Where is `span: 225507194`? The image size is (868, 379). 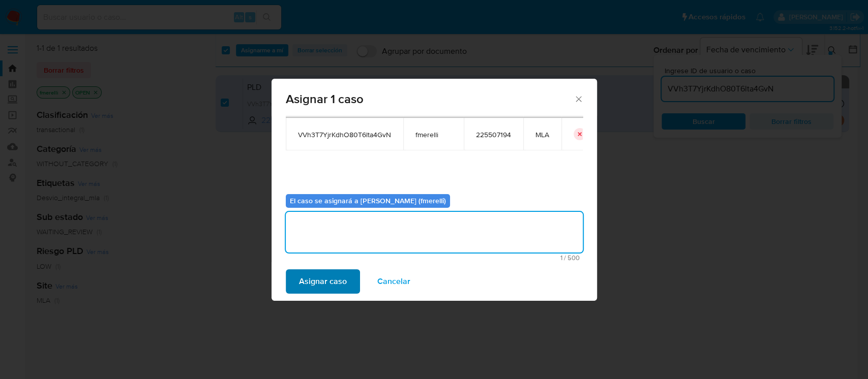 span: 225507194 is located at coordinates (493, 134).